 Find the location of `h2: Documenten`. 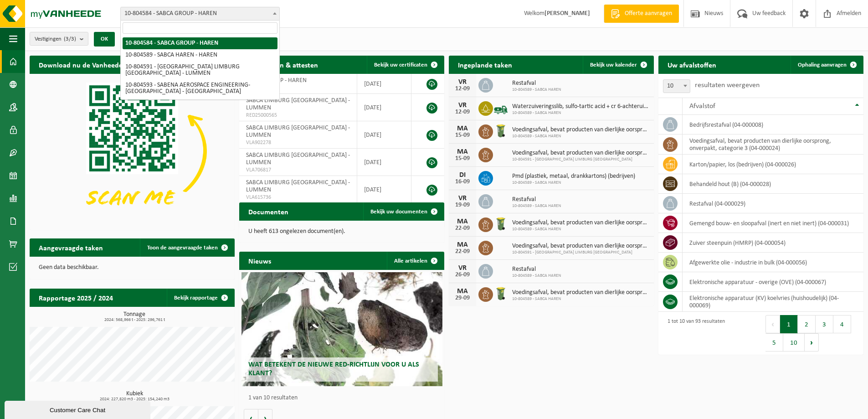

h2: Documenten is located at coordinates (268, 211).